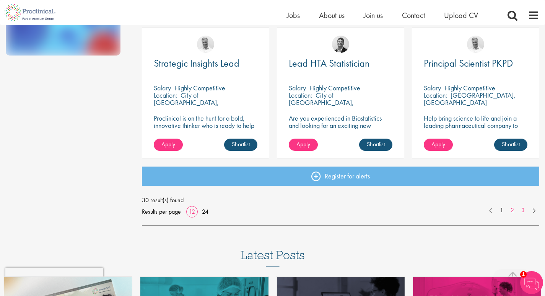 The width and height of the screenshot is (545, 296). Describe the element at coordinates (475, 132) in the screenshot. I see `p: Help bring science to life and join a leading pharmaceutical company to play a key role in delive...` at that location.